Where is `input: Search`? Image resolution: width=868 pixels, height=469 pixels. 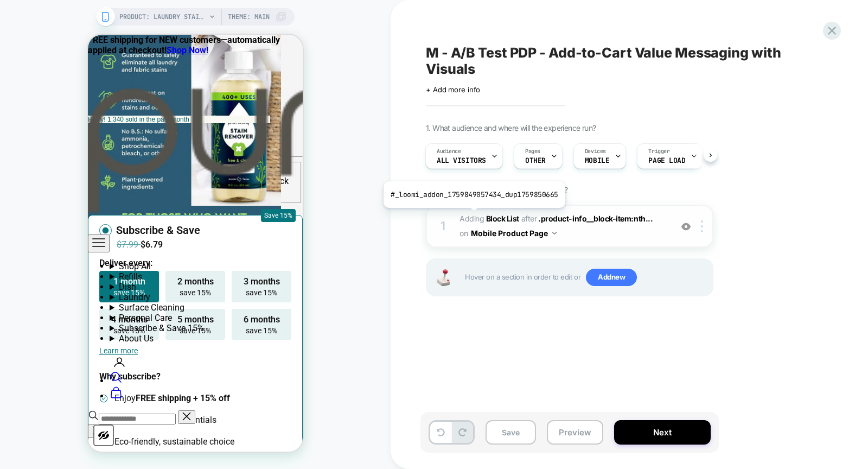
input: Search is located at coordinates (49, 384).